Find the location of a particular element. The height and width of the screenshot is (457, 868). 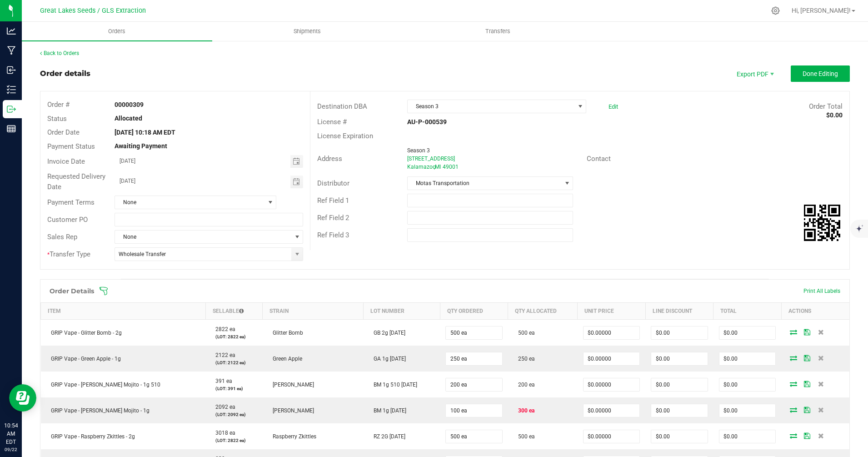

th: Total is located at coordinates (748, 311).